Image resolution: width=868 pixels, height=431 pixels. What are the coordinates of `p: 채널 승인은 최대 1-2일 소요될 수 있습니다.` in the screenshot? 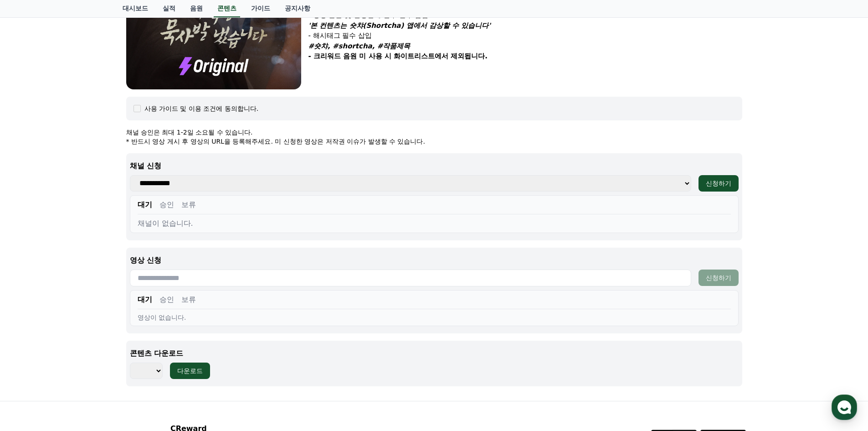 It's located at (434, 132).